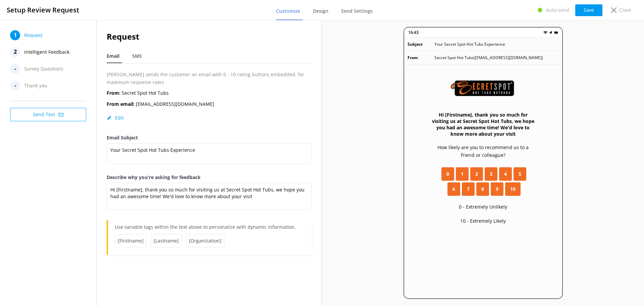 The image size is (644, 306). What do you see at coordinates (448, 174) in the screenshot?
I see `span: 0` at bounding box center [448, 174].